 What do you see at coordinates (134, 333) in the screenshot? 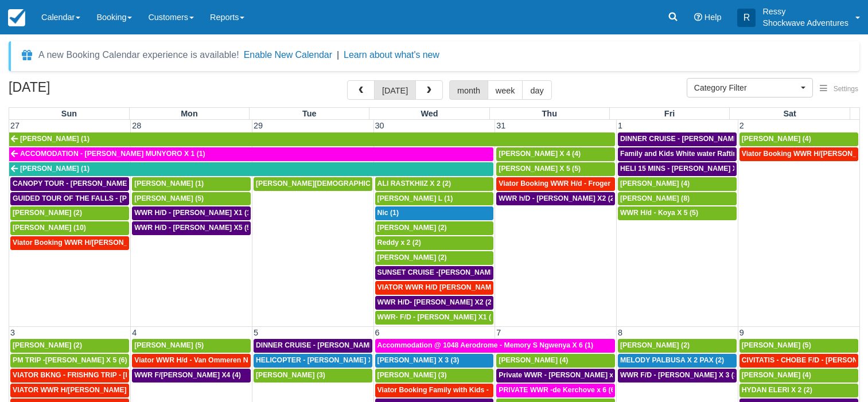
I see `span: 4` at bounding box center [134, 333].